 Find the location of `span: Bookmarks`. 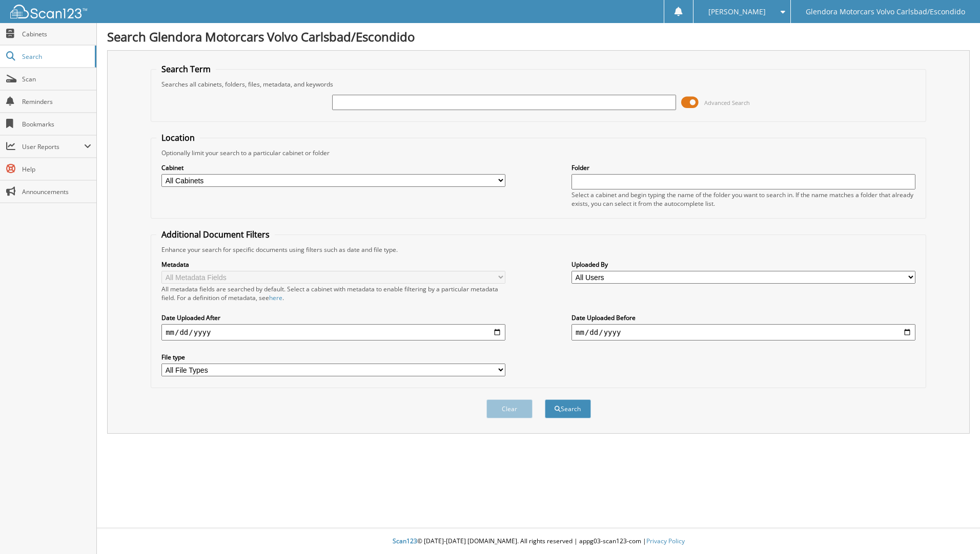

span: Bookmarks is located at coordinates (57, 124).